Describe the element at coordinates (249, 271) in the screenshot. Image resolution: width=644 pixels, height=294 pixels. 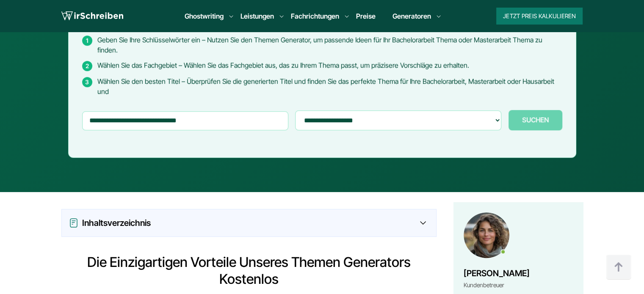
I see `h2: Die einzigartigen Vorteile unseres Themen Generators kostenlos` at that location.